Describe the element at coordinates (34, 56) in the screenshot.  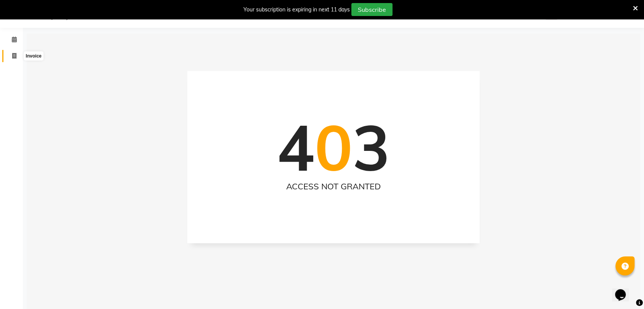
I see `div: Invoice` at that location.